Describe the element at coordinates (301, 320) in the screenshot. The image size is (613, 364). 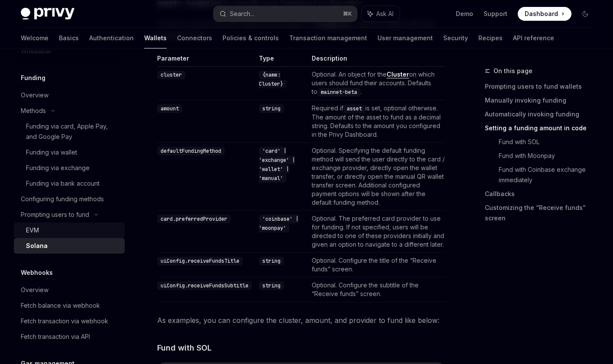
I see `span: As examples, you can configure the cluster, amount, and provider to fund like below:` at that location.